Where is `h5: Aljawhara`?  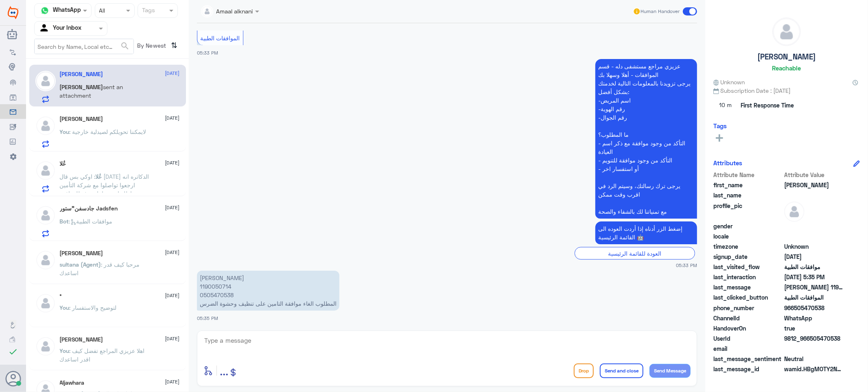
h5: Aljawhara is located at coordinates (72, 383).